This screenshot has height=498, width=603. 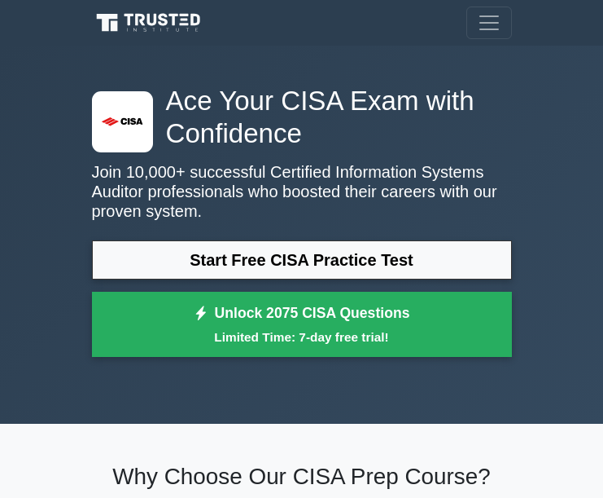 I want to click on a: Start Free CISA Practice Test, so click(x=302, y=260).